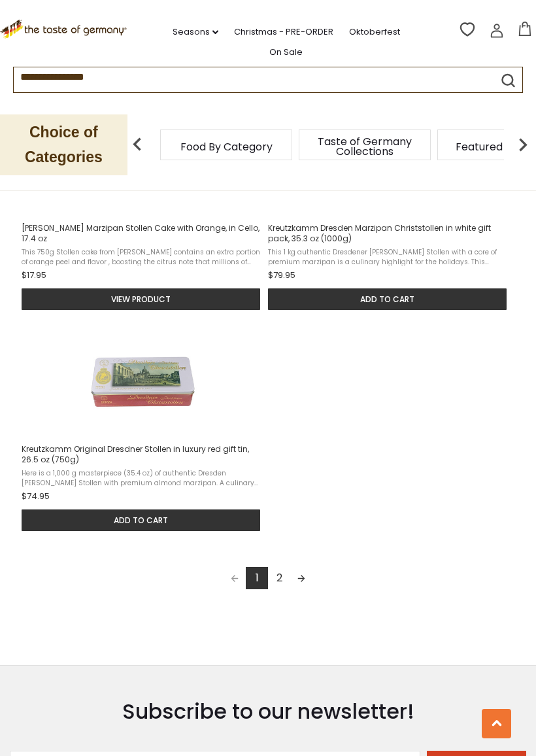 Image resolution: width=536 pixels, height=756 pixels. What do you see at coordinates (257, 578) in the screenshot?
I see `a: 1` at bounding box center [257, 578].